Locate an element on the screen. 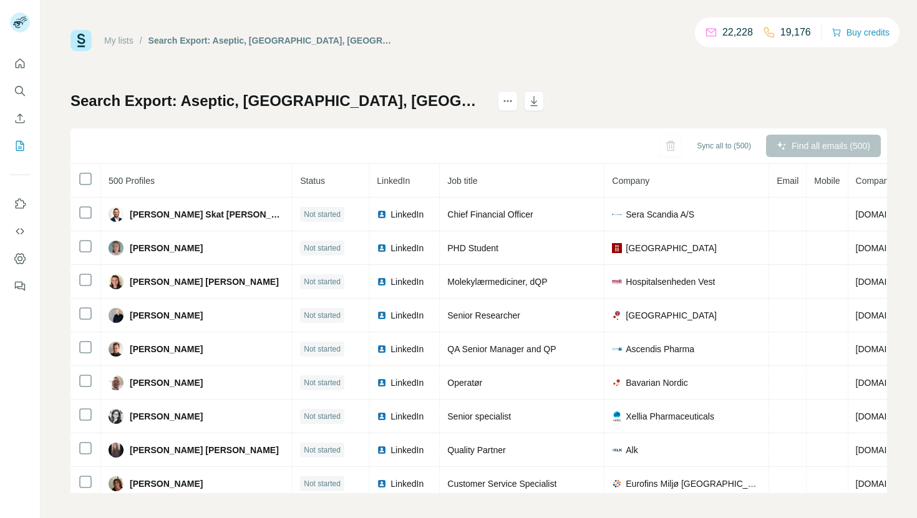  button: Feedback is located at coordinates (20, 286).